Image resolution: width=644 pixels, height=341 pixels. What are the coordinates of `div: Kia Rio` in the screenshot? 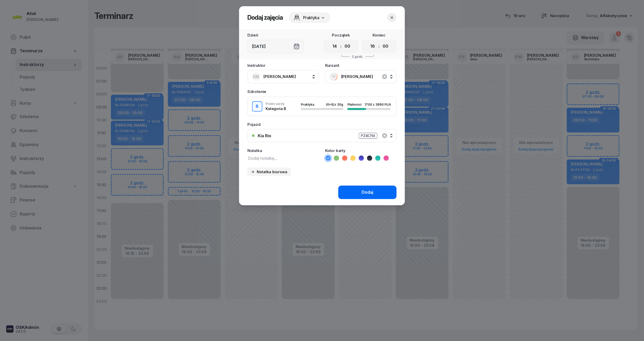 It's located at (264, 136).